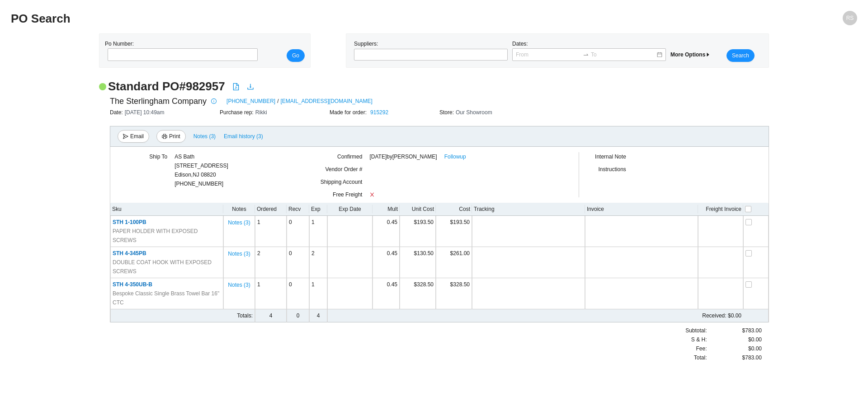  What do you see at coordinates (740, 56) in the screenshot?
I see `span: Search` at bounding box center [740, 56].